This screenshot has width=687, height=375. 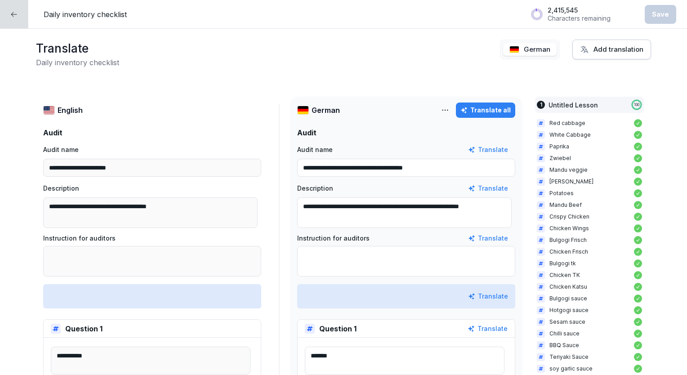 What do you see at coordinates (77, 62) in the screenshot?
I see `h2: Daily inventory checklist` at bounding box center [77, 62].